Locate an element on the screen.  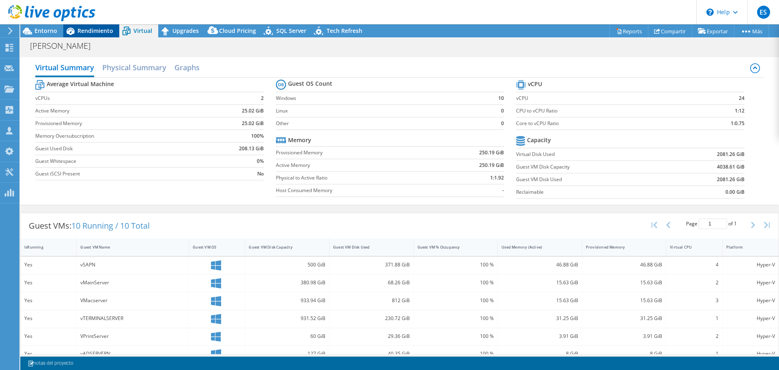
label: Virtual Disk Used is located at coordinates (593, 154).